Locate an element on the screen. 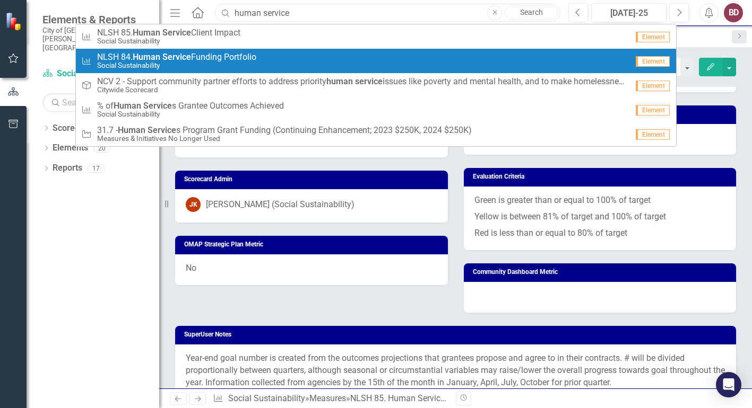  div: 17 is located at coordinates (96, 168).